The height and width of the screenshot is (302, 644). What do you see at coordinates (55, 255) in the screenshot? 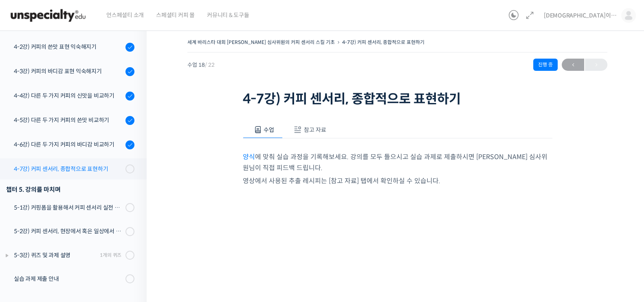
I see `div: 5-3강) 퀴즈 및 과제 설명` at bounding box center [55, 255].